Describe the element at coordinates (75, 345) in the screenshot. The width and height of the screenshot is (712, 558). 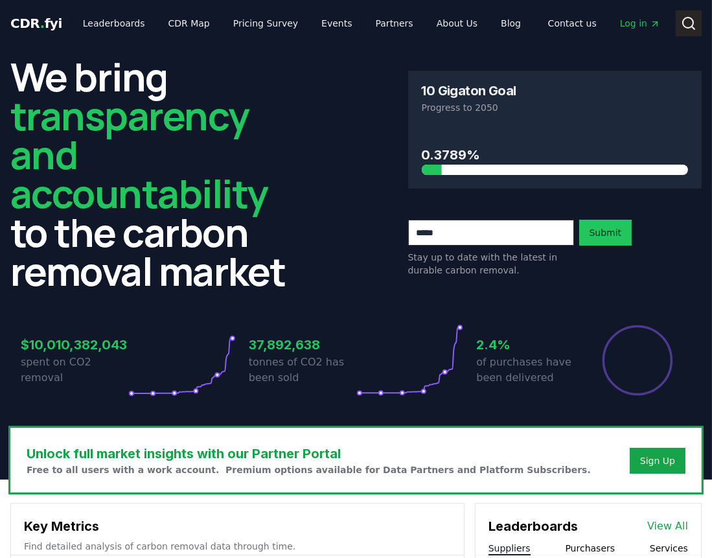
I see `h3: $10,010,382,043` at that location.